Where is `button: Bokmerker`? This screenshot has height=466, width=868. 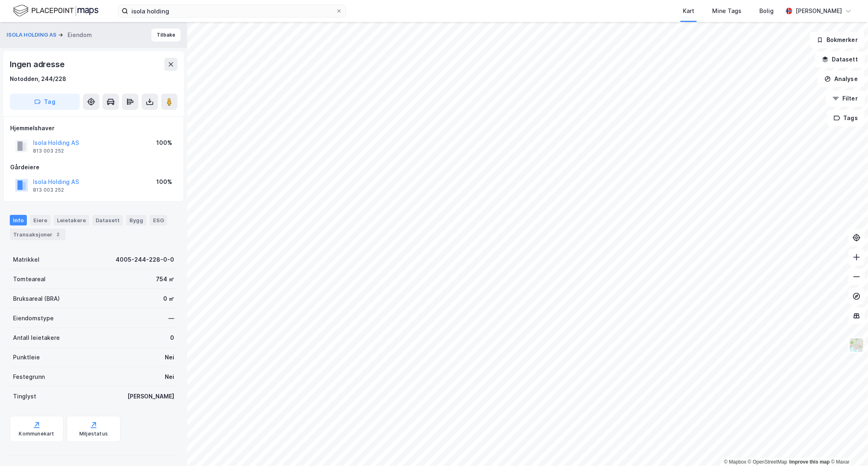
button: Bokmerker is located at coordinates (837, 40).